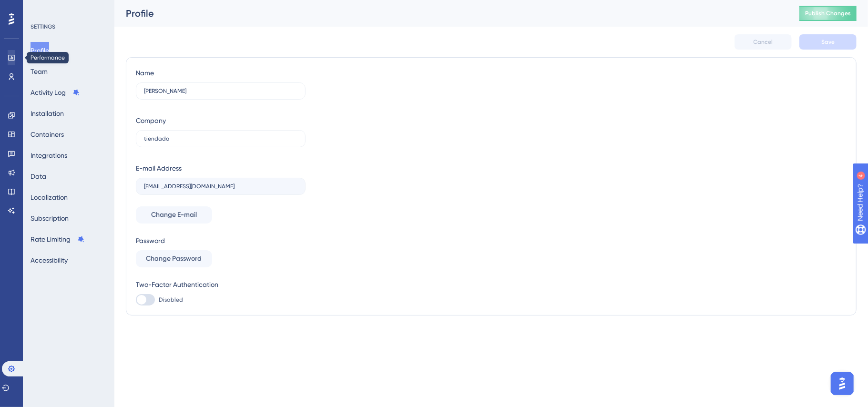 This screenshot has width=868, height=407. What do you see at coordinates (450, 13) in the screenshot?
I see `div: Profile` at bounding box center [450, 13].